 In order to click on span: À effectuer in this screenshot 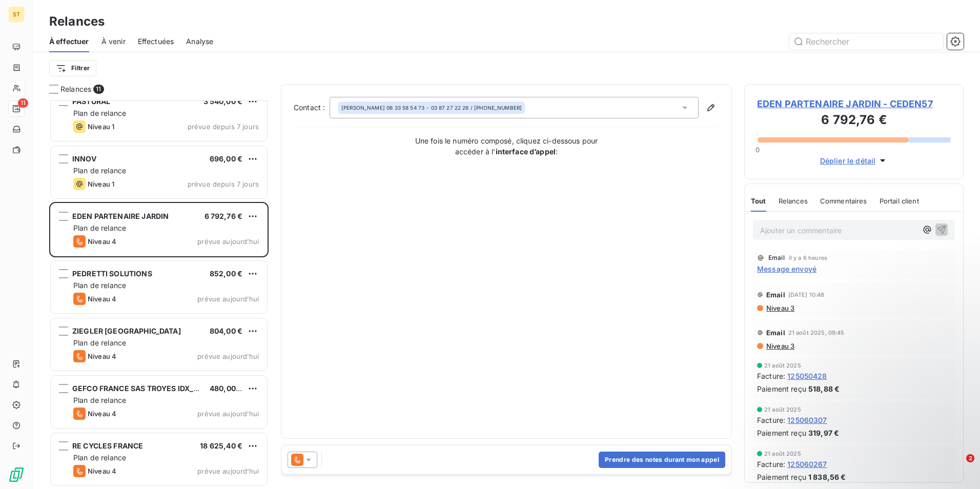, I will do `click(69, 41)`.